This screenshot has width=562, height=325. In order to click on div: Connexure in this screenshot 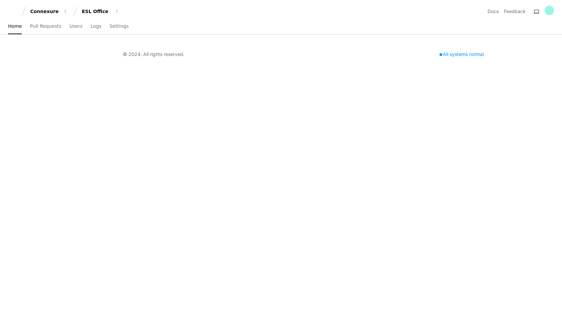, I will do `click(45, 11)`.